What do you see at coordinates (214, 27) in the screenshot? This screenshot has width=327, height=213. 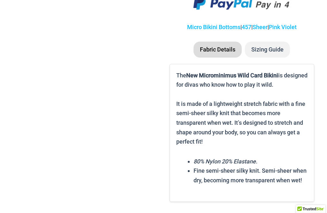 I see `a: Micro Bikini Bottoms` at bounding box center [214, 27].